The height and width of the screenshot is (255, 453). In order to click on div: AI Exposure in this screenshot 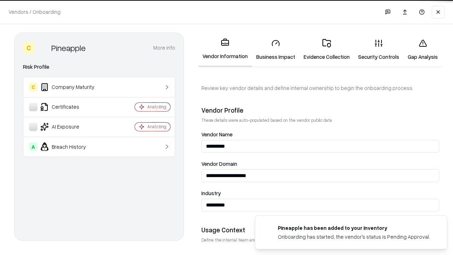, I will do `click(71, 127)`.